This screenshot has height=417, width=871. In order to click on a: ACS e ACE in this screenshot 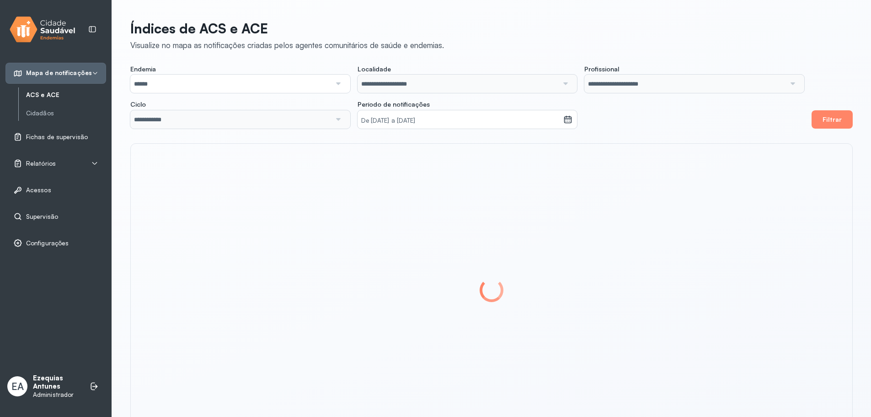, I will do `click(66, 95)`.